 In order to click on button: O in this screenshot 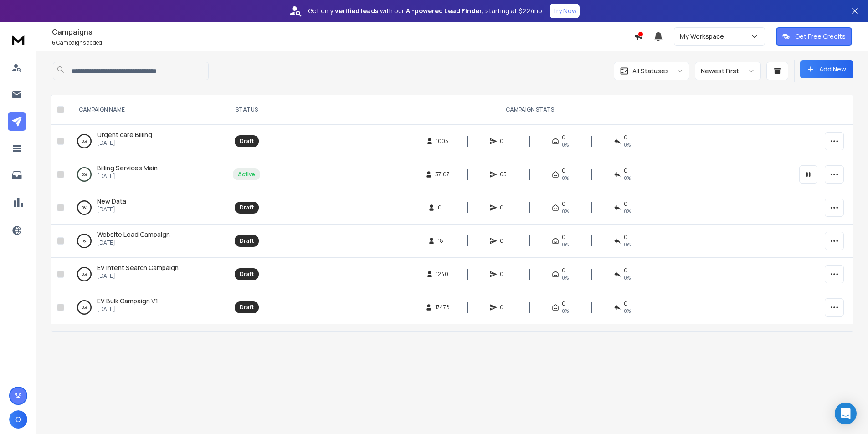, I will do `click(18, 420)`.